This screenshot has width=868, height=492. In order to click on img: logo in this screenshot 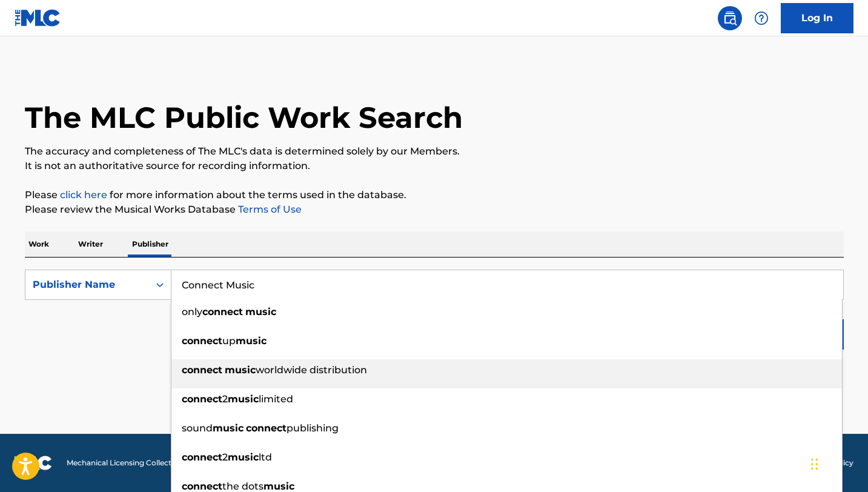, I will do `click(33, 463)`.